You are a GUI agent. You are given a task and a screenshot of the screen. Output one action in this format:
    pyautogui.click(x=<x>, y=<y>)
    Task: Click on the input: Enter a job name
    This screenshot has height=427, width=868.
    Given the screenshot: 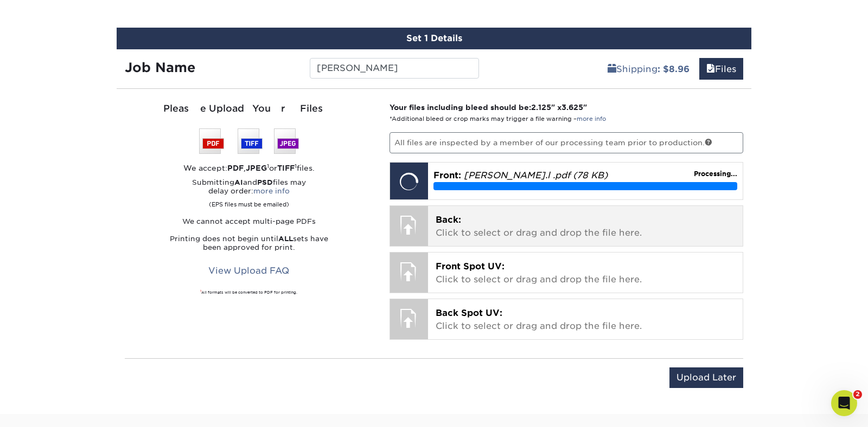 What is the action you would take?
    pyautogui.click(x=394, y=68)
    